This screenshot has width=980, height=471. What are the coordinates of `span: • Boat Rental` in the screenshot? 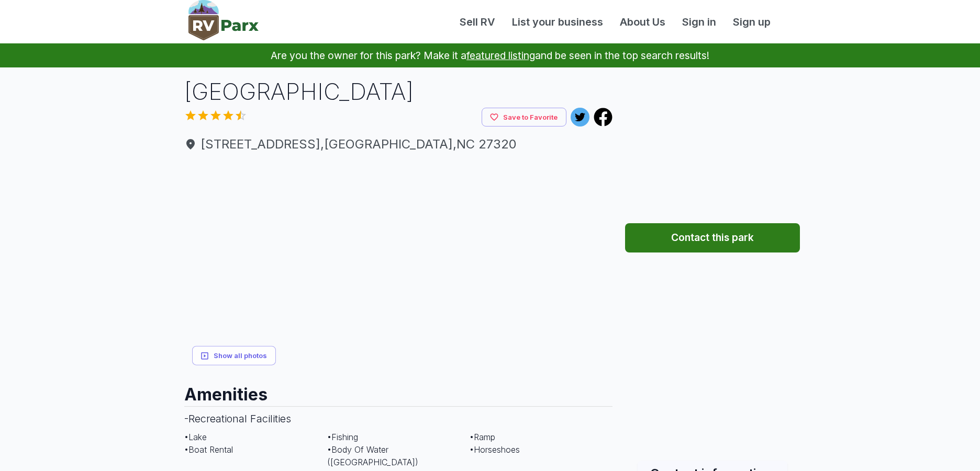 It's located at (208, 450).